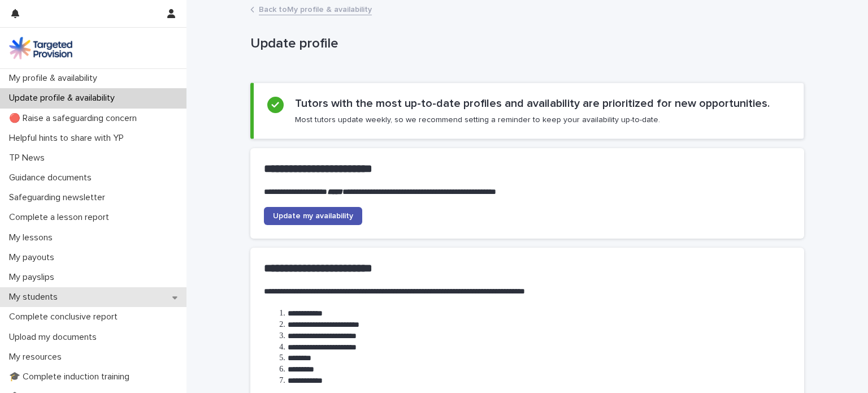 This screenshot has height=393, width=868. Describe the element at coordinates (525, 44) in the screenshot. I see `p: Update profile` at that location.